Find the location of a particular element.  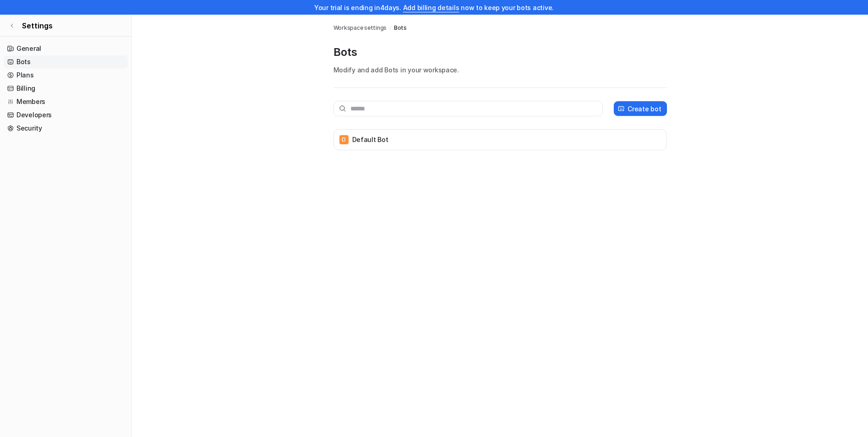

a: Developers is located at coordinates (66, 115).